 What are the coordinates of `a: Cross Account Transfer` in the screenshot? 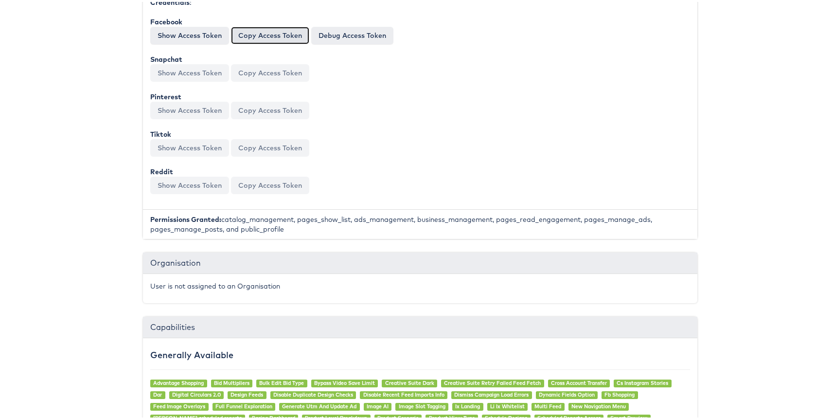 It's located at (578, 381).